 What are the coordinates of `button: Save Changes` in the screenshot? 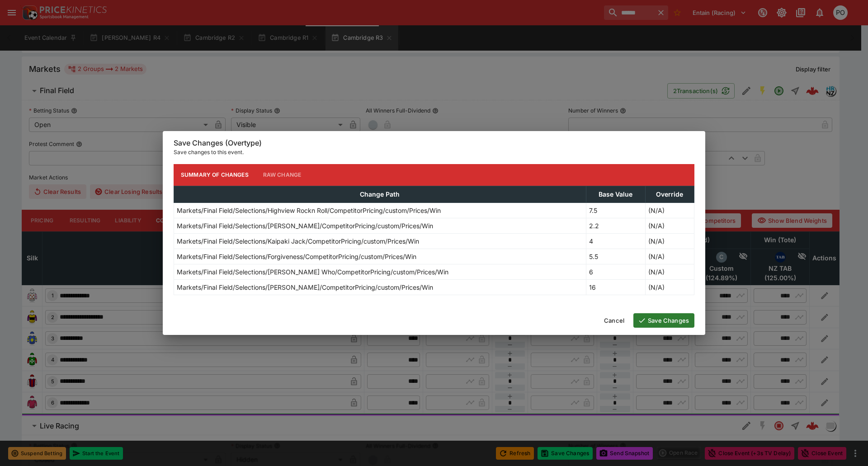 It's located at (664, 320).